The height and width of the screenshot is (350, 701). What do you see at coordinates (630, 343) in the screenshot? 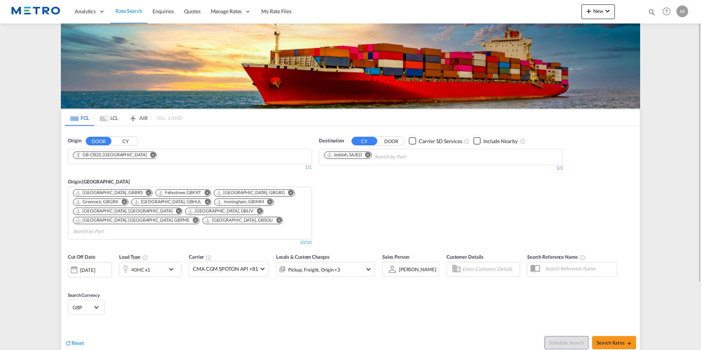
I see `md-icon: icon-arrow-right` at bounding box center [630, 343].